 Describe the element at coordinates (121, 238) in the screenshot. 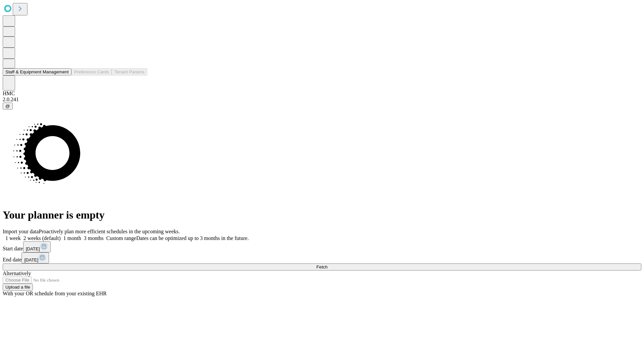

I see `span: Custom range` at that location.